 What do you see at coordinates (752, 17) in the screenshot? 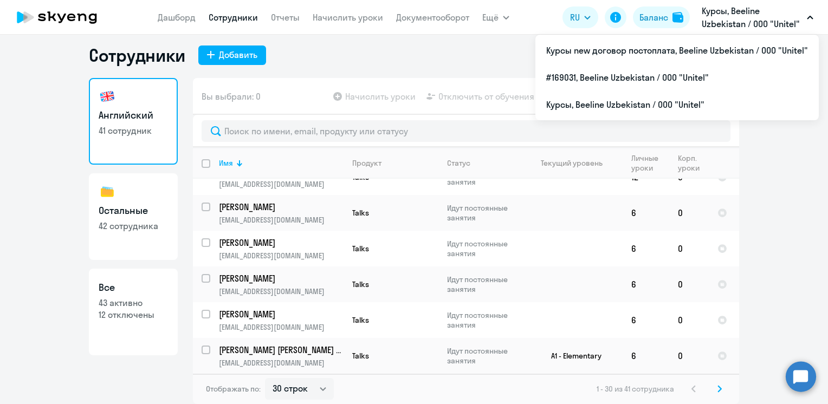
I see `p: Курсы, Beeline Uzbekistan / ООО "Unitel"` at bounding box center [752, 17].